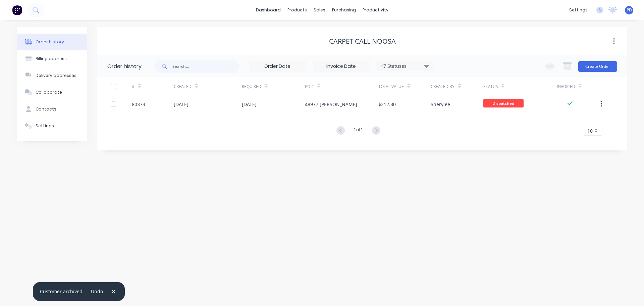 Image resolution: width=644 pixels, height=306 pixels. I want to click on div: 80373, so click(139, 104).